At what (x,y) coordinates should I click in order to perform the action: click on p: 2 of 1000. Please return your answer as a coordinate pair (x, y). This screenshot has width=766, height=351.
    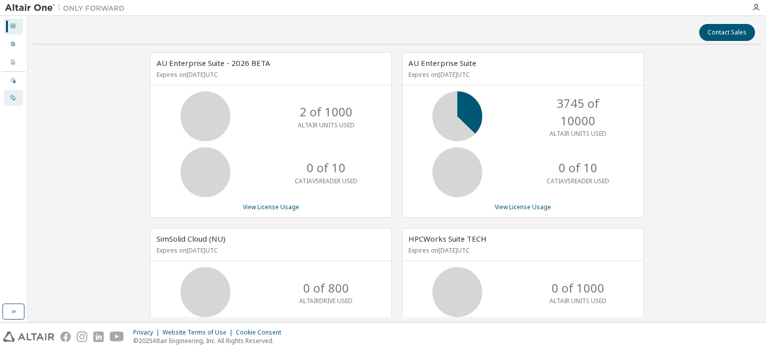
    Looking at the image, I should click on (326, 112).